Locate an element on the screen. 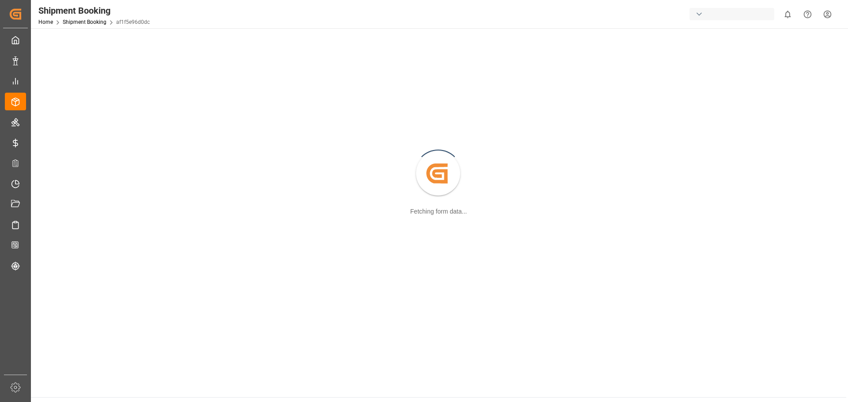 This screenshot has height=402, width=848. button: Help Center is located at coordinates (807, 14).